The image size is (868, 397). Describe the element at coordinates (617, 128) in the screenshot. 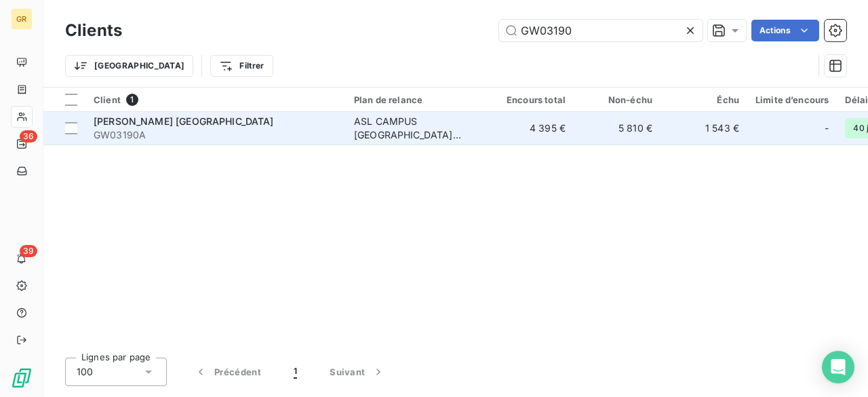

I see `td: 5 810 €` at that location.